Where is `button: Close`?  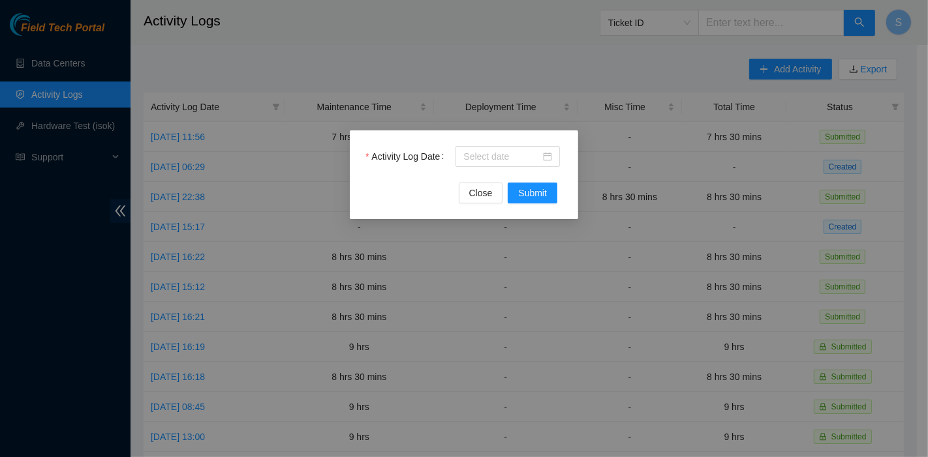
button: Close is located at coordinates (481, 193).